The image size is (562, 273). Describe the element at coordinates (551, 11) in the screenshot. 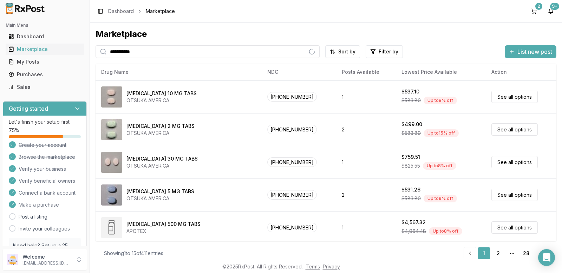

I see `button: 9+` at that location.